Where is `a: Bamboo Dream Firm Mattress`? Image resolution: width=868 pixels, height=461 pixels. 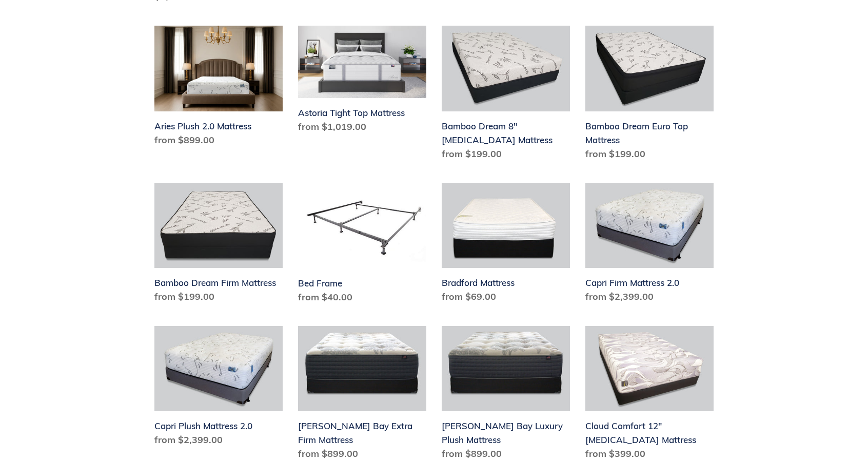
a: Bamboo Dream Firm Mattress is located at coordinates (219, 246).